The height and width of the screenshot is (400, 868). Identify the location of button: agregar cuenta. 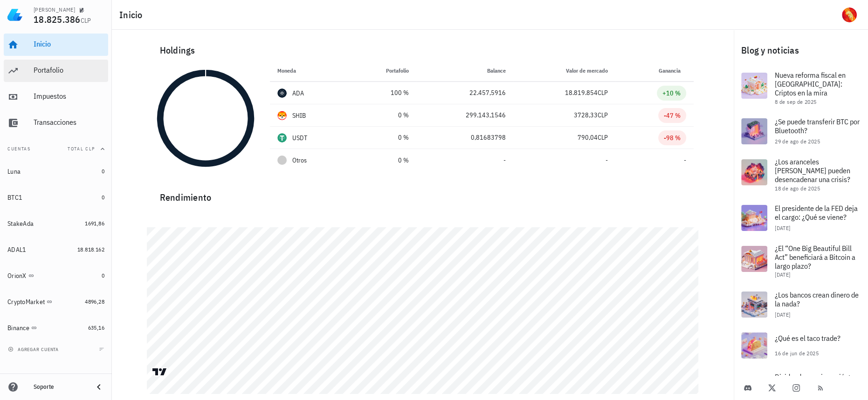
(34, 350).